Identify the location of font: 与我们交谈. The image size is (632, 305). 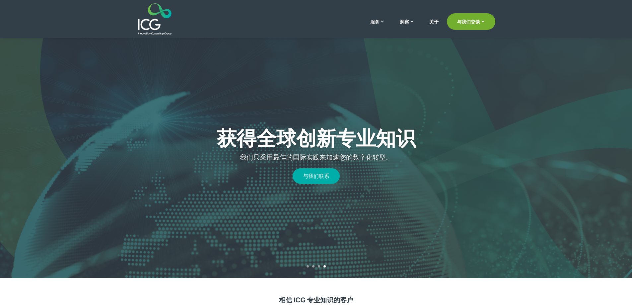
(468, 22).